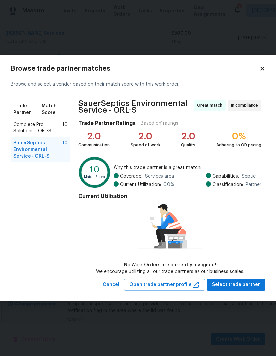  I want to click on span: 0.0 %, so click(169, 185).